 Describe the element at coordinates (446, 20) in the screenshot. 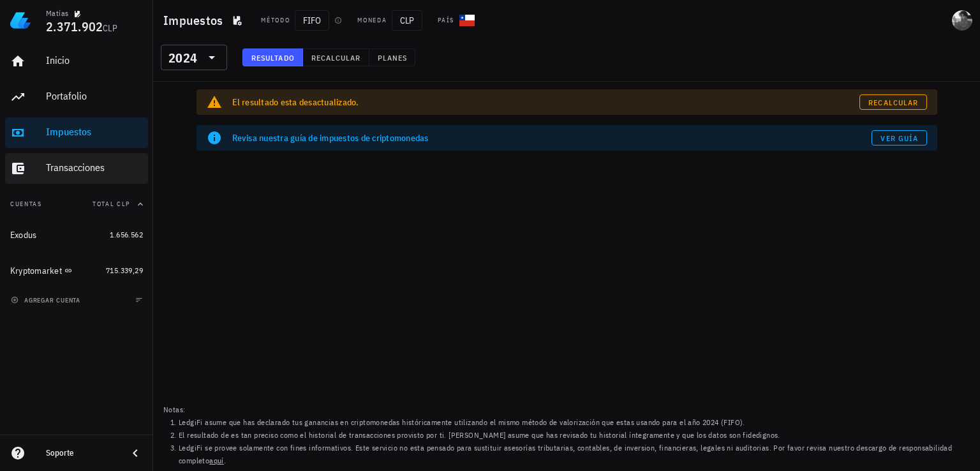

I see `div: País` at that location.